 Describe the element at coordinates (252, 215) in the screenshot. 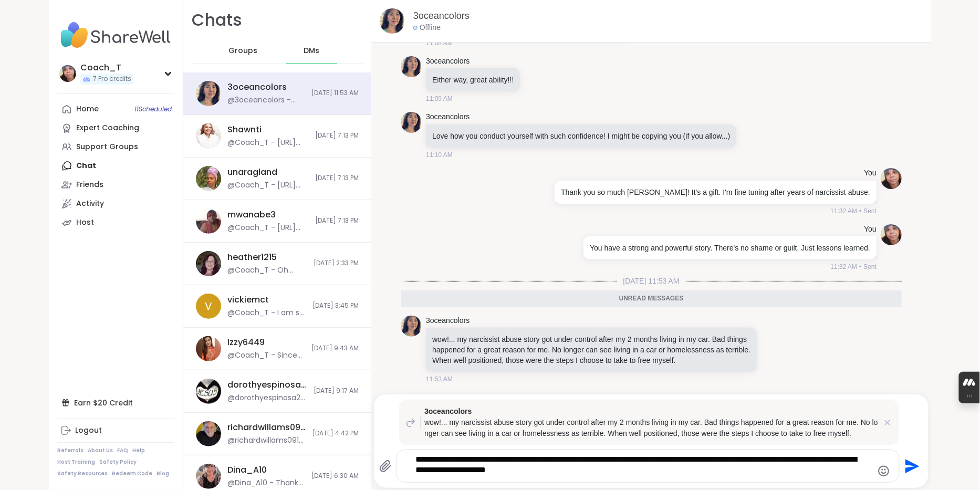

I see `div: mwanabe3` at that location.